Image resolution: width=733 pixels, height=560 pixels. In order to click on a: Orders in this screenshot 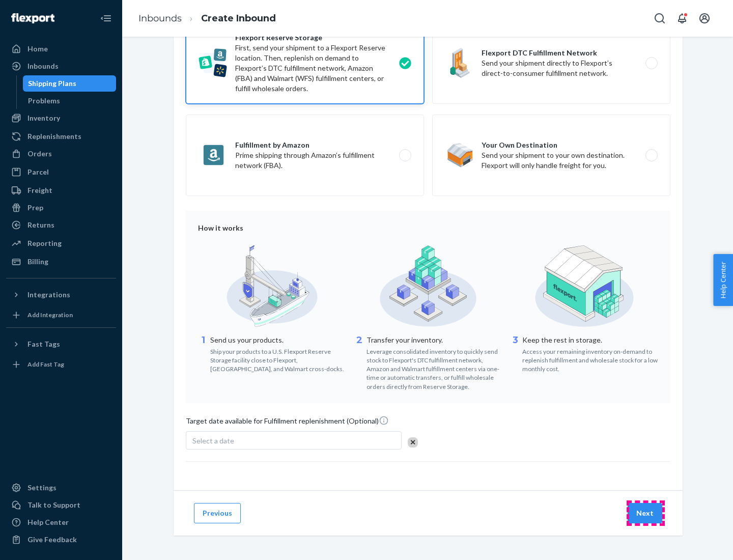, I will do `click(61, 154)`.